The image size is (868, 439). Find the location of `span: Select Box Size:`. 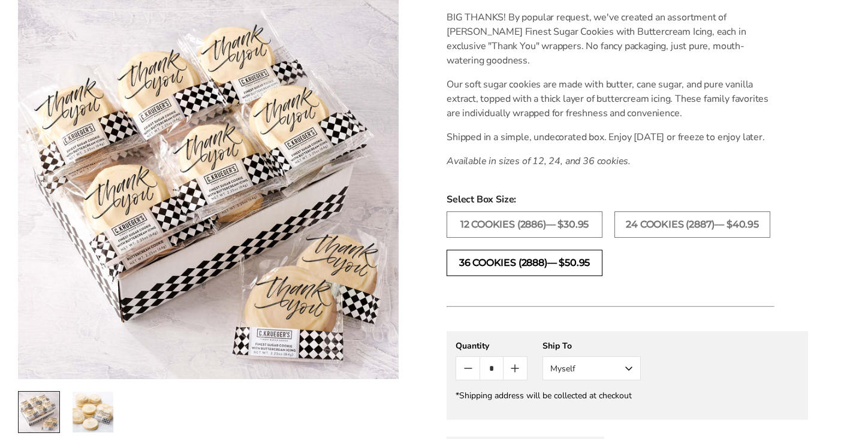

span: Select Box Size: is located at coordinates (627, 199).